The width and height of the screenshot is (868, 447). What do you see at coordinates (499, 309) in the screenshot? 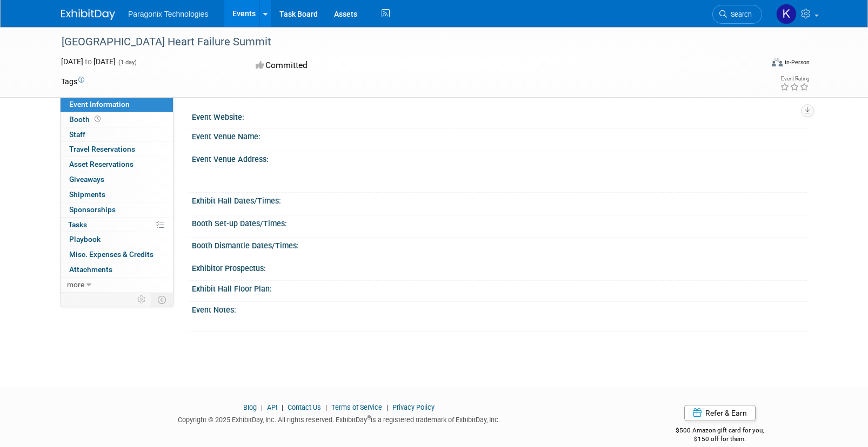
I see `div: Event Notes:` at bounding box center [499, 309].